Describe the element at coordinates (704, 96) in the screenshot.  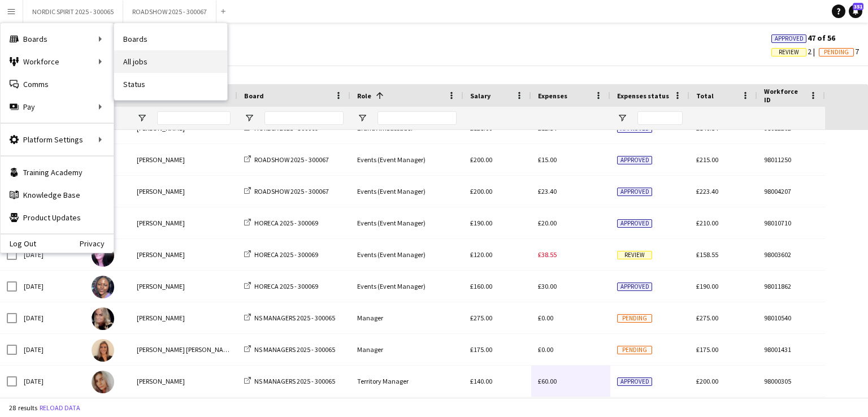
I see `span: Total` at that location.